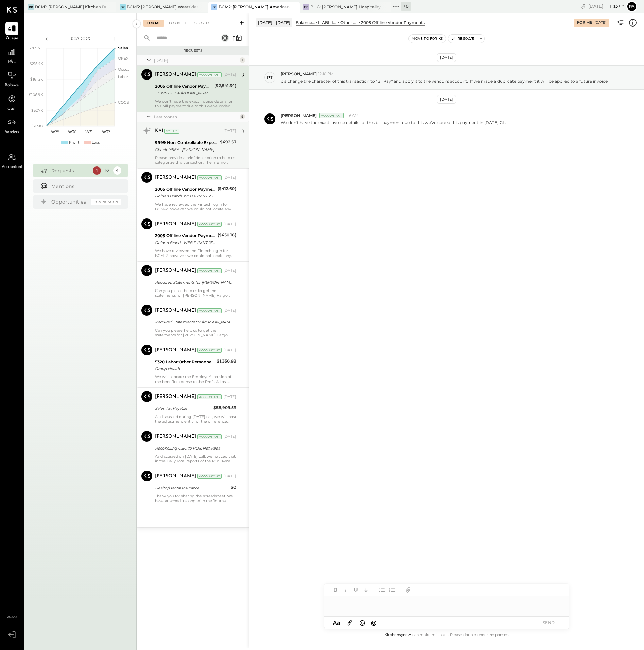 This screenshot has height=650, width=644. What do you see at coordinates (117, 171) in the screenshot?
I see `div: 4` at bounding box center [117, 171].